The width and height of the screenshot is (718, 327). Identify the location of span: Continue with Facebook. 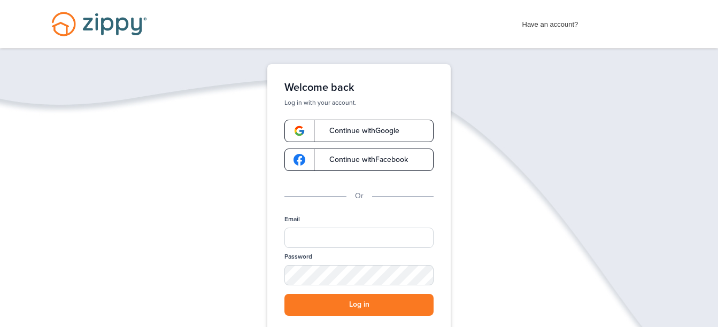
(363, 160).